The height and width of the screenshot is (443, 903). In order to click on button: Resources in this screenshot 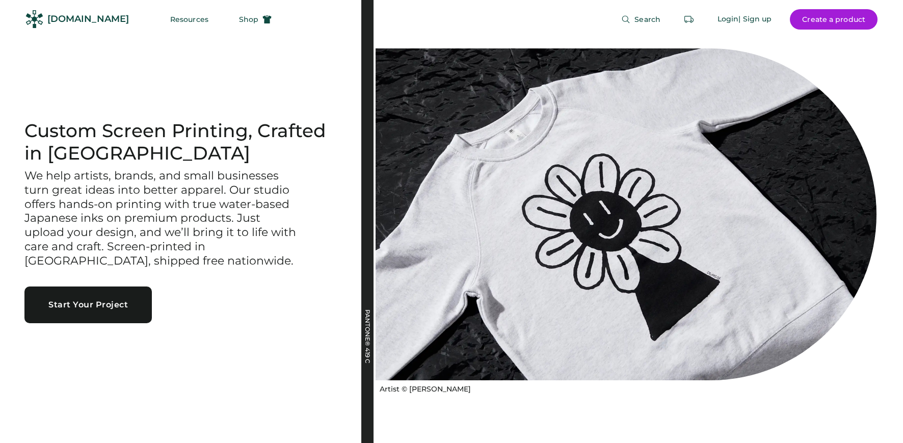, I will do `click(189, 19)`.